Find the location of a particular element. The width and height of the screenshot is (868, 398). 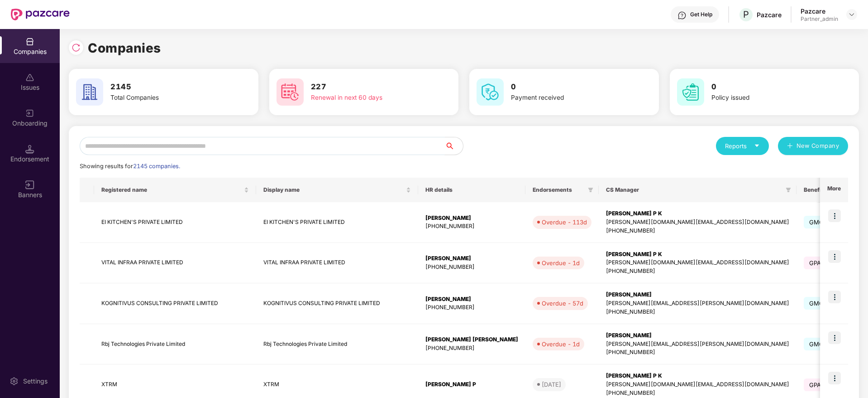

span: Showing results for is located at coordinates (130, 166).